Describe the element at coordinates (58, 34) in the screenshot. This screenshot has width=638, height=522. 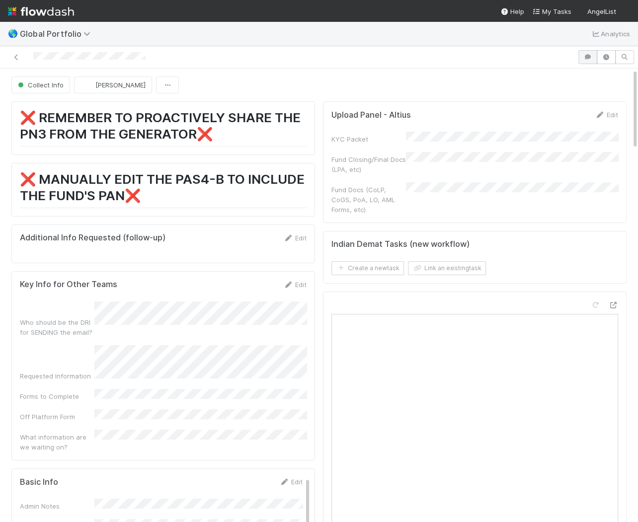
I see `span: Global Portfolio` at that location.